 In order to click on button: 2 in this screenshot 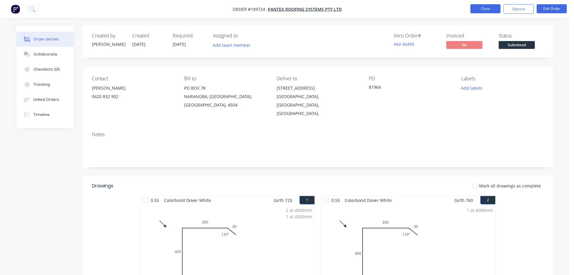, I will do `click(488, 200)`.